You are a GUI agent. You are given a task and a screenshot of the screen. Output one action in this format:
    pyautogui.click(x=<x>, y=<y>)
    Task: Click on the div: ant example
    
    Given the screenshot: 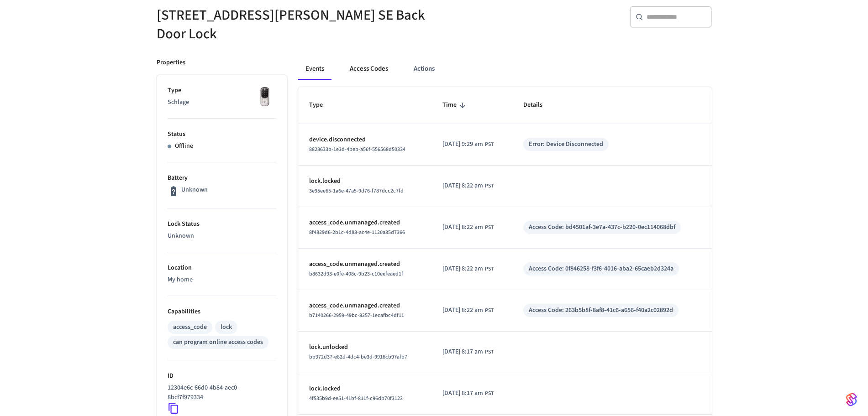 What is the action you would take?
    pyautogui.click(x=505, y=69)
    